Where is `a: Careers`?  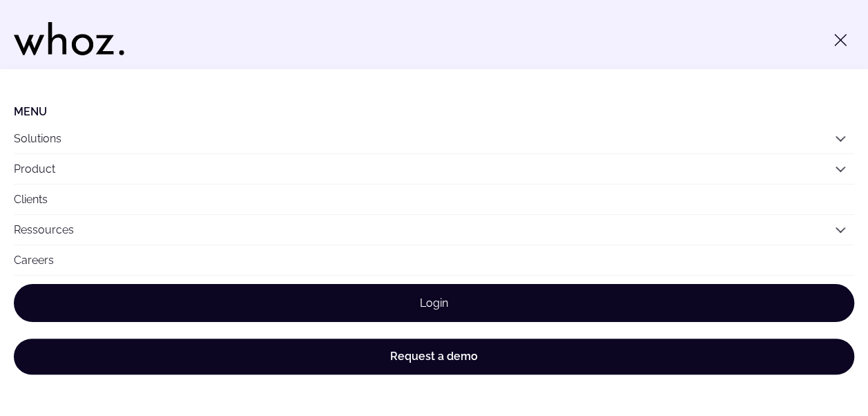
a: Careers is located at coordinates (434, 260).